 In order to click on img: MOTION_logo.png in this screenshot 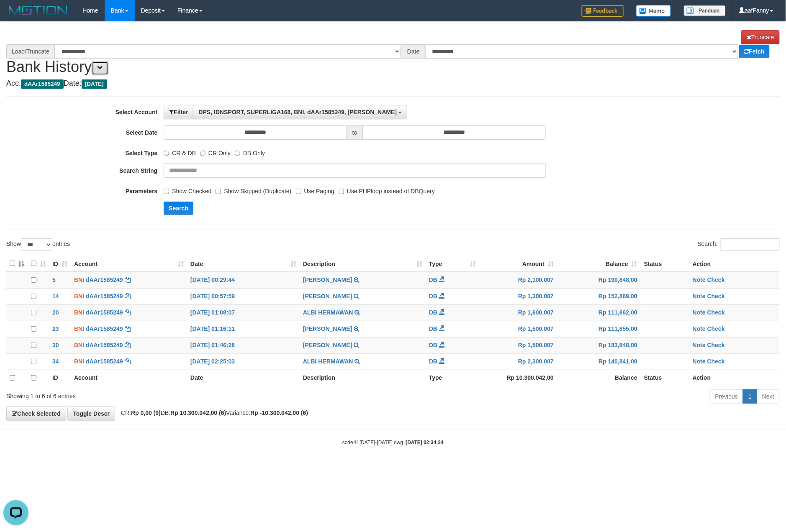, I will do `click(38, 10)`.